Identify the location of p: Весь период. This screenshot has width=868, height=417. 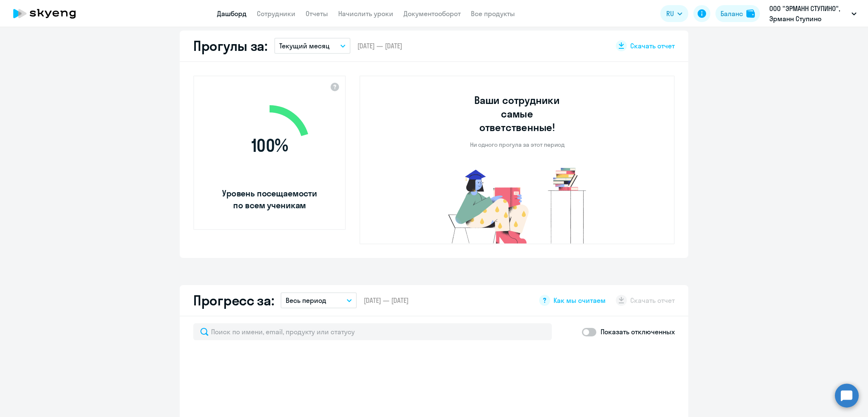
(306, 300).